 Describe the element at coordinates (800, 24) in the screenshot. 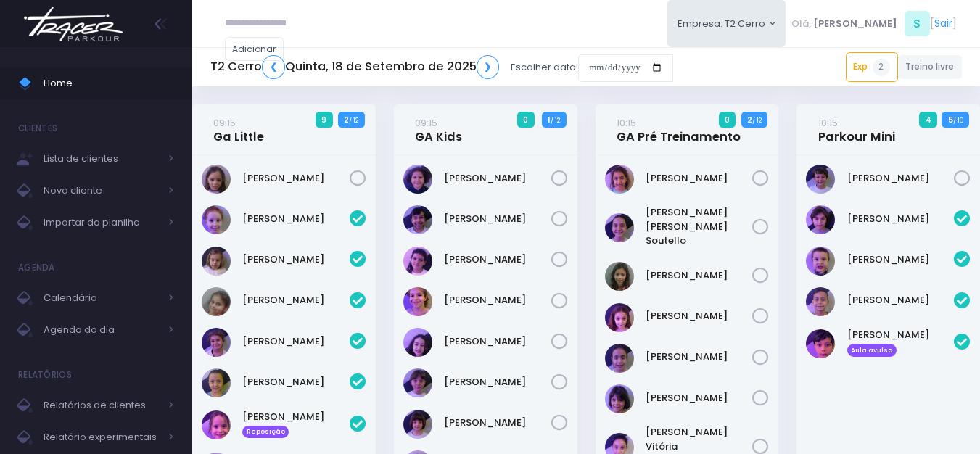

I see `span: Olá,` at that location.